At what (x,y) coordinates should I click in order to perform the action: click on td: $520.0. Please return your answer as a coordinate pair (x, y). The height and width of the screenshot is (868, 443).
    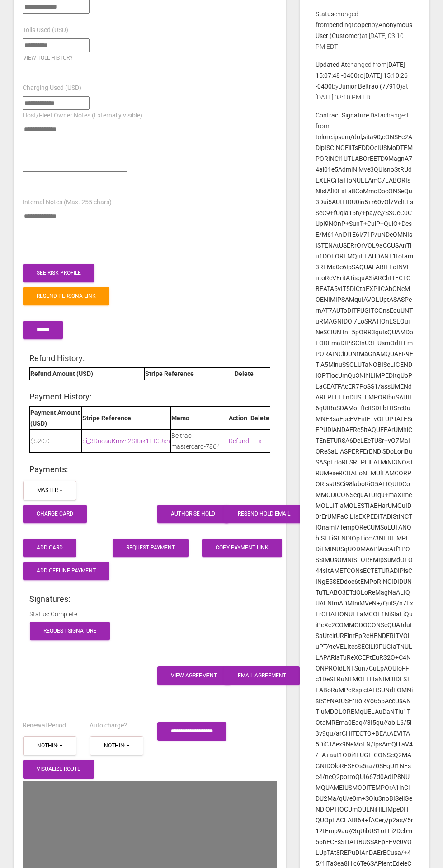
    Looking at the image, I should click on (56, 441).